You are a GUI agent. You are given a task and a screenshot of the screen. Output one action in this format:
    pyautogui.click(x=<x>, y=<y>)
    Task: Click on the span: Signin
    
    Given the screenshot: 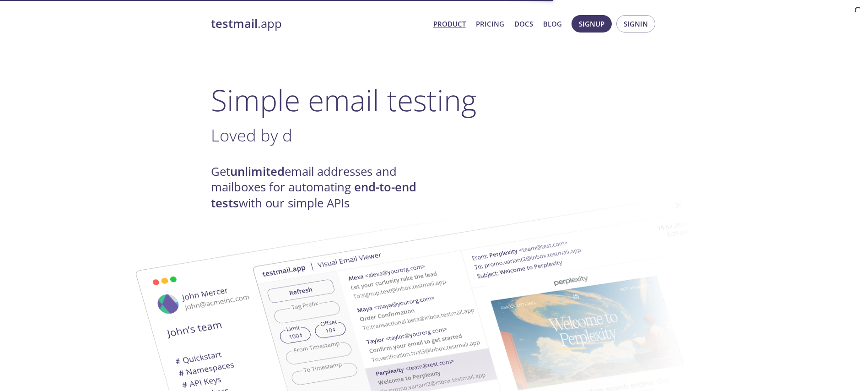 What is the action you would take?
    pyautogui.click(x=635, y=24)
    